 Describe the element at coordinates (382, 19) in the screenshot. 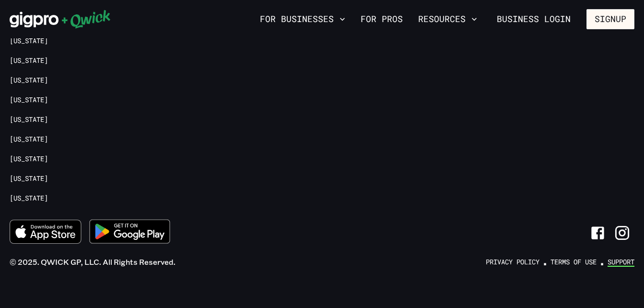

I see `a: For Pros` at that location.